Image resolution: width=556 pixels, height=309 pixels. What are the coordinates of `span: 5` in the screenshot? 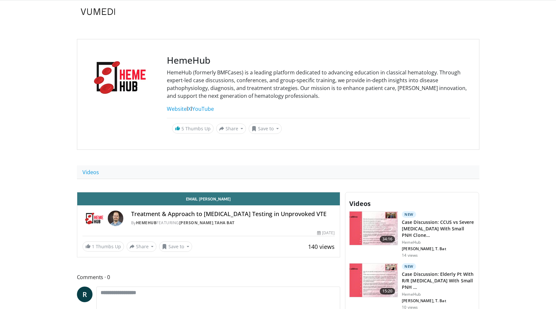 It's located at (183, 128).